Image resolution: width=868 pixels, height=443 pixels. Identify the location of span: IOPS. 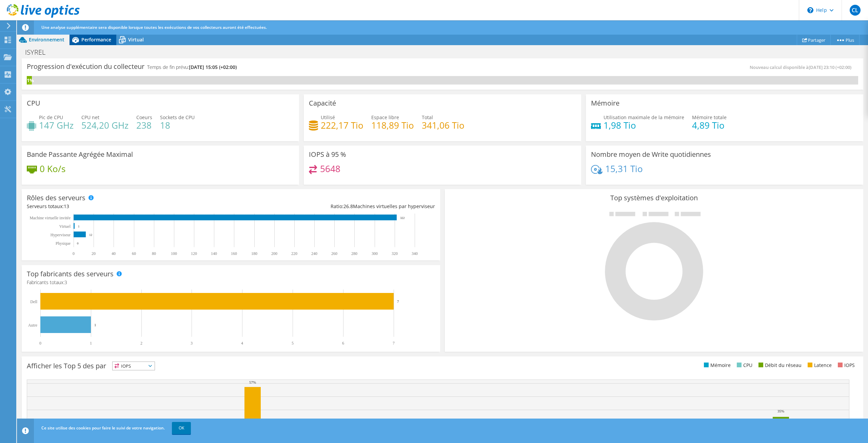
(134, 366).